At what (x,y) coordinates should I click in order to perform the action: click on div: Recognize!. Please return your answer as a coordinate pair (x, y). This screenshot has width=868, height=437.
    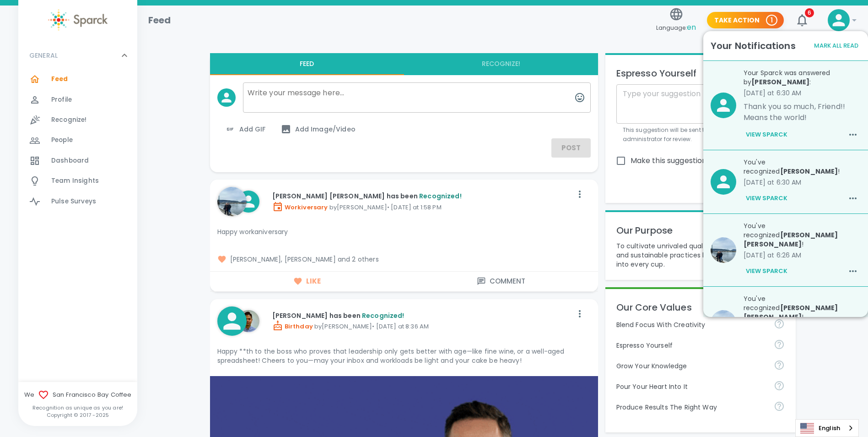
    Looking at the image, I should click on (77, 120).